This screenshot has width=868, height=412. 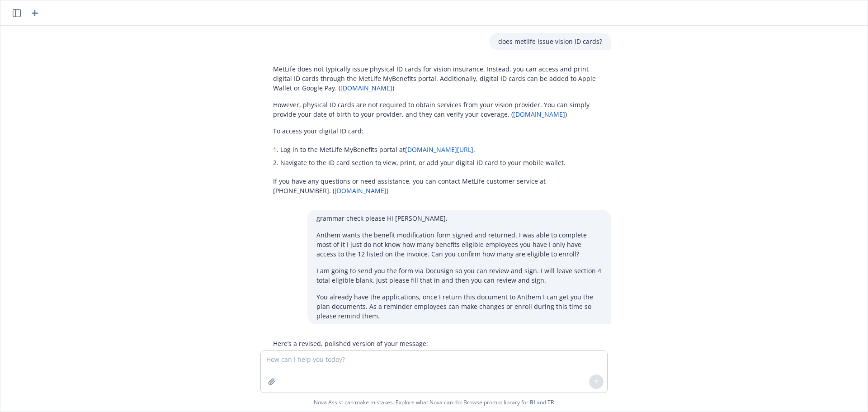 What do you see at coordinates (460, 244) in the screenshot?
I see `p: Anthem wants the benefit modification form signed and returned. I was able to complete most of it...` at bounding box center [460, 244].